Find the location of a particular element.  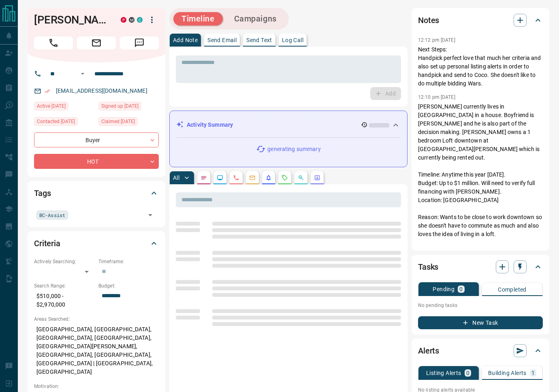

div: mrloft.ca is located at coordinates (132, 20).